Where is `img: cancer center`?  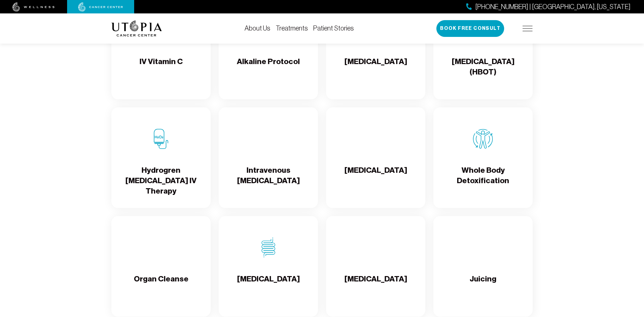
img: cancer center is located at coordinates (100, 7).